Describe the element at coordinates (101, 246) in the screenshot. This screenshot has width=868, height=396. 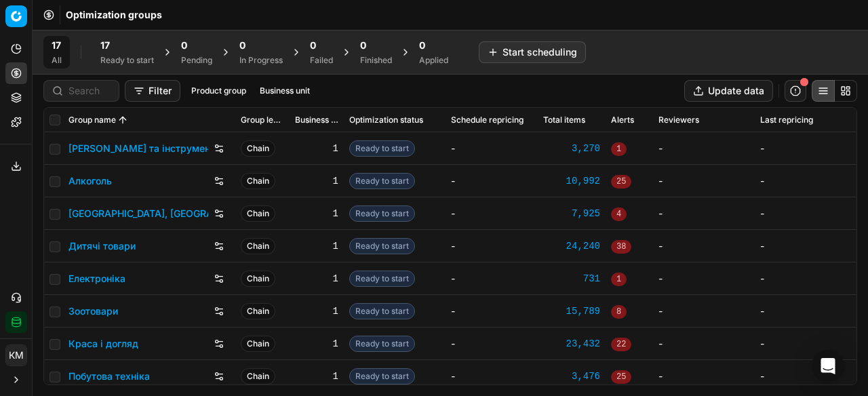
I see `a: Дитячі товари` at that location.